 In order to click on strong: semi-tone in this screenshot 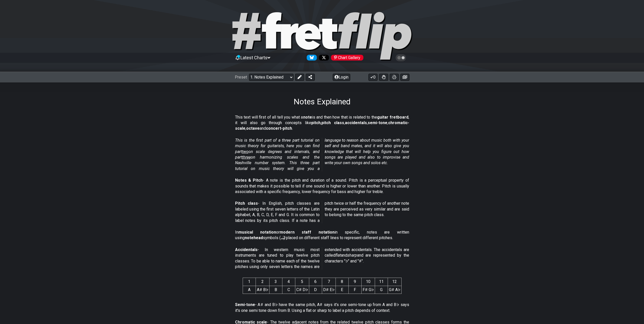, I will do `click(377, 122)`.